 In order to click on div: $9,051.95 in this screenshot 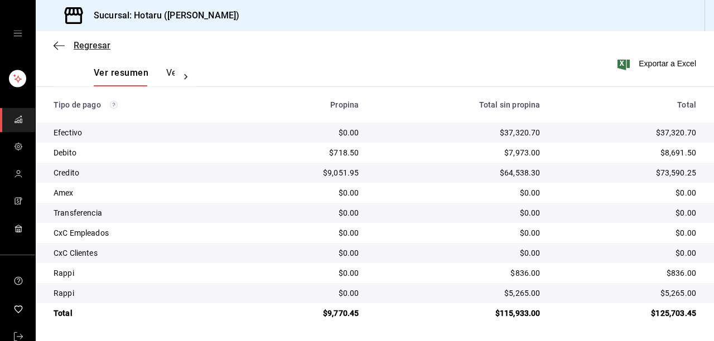, I will do `click(306, 173)`.